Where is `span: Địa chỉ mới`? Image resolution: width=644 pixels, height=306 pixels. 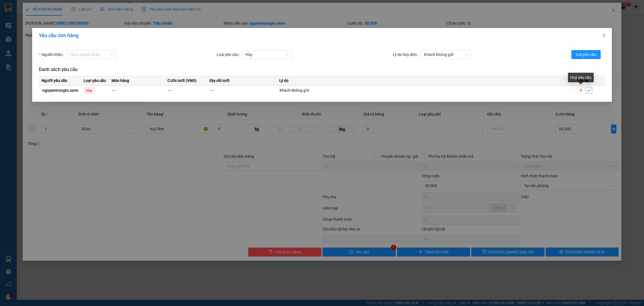 span: Địa chỉ mới is located at coordinates (219, 81).